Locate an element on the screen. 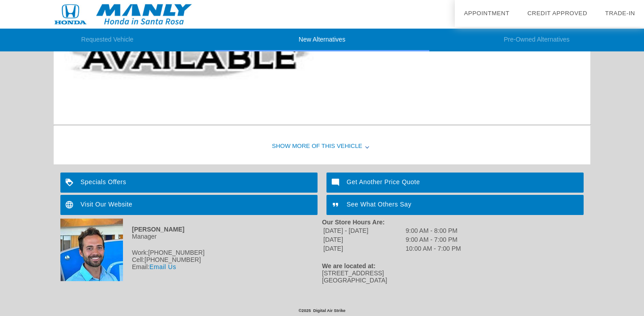  a: Specials Offers is located at coordinates (189, 182).